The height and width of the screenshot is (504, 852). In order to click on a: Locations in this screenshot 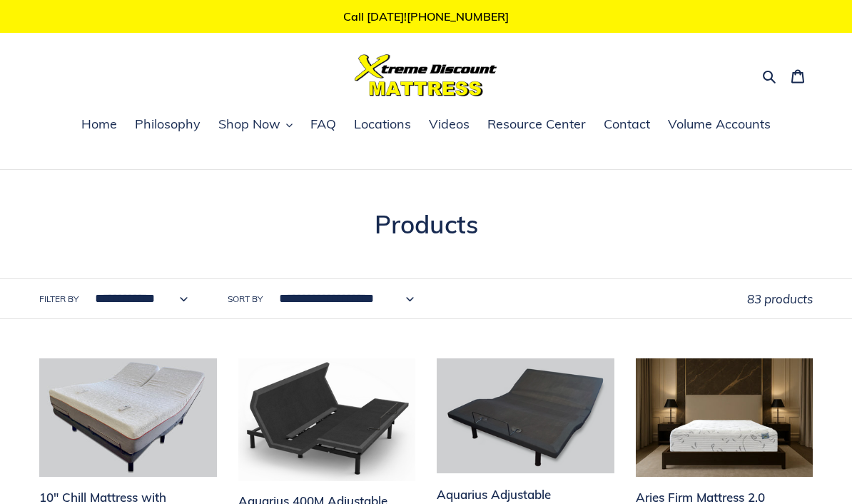, I will do `click(383, 125)`.